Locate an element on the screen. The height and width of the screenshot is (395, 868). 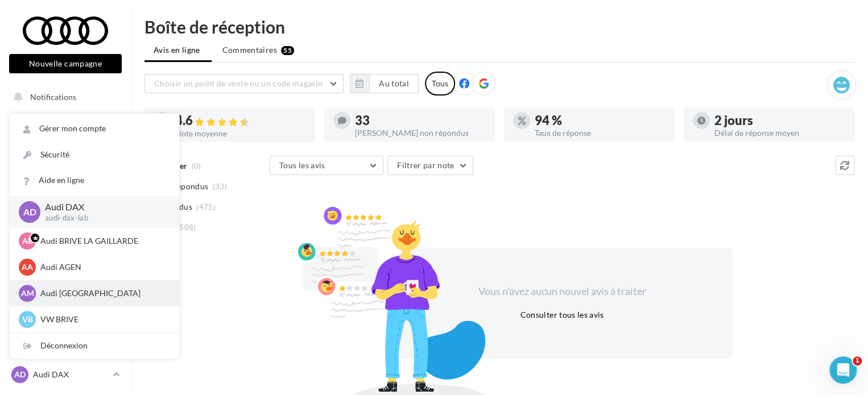
span: Choisir un point de vente ou un code magasin is located at coordinates (238, 83).